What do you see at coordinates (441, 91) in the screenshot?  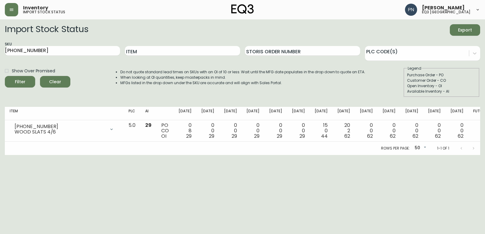 I see `div: Available Inventory - AI` at bounding box center [441, 91].